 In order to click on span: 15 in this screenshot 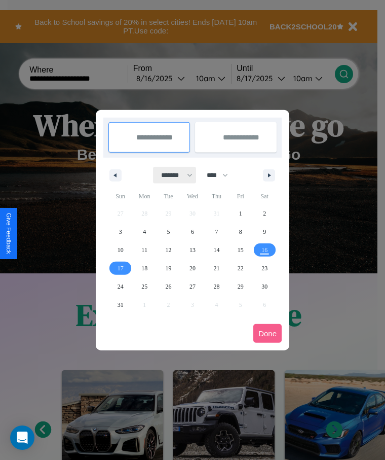, I will do `click(241, 250)`.